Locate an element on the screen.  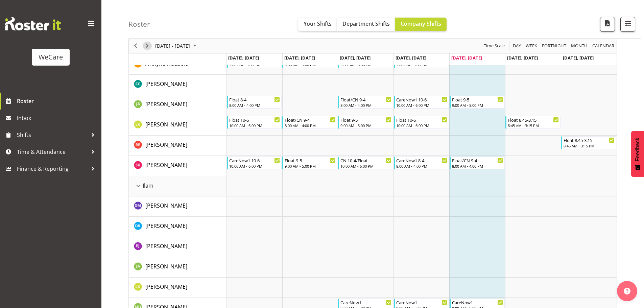
button: Time Scale is located at coordinates (494, 46).